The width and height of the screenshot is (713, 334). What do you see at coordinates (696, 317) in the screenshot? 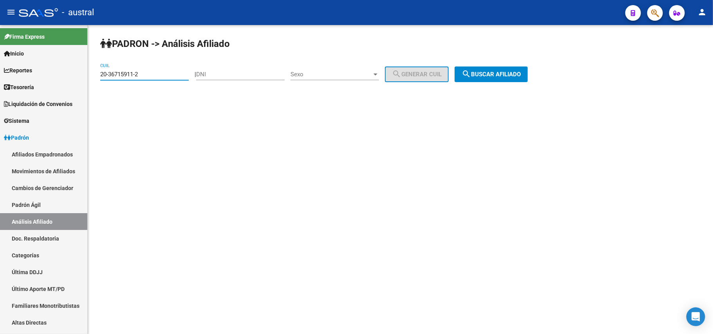
I see `div: Open Intercom Messenger` at bounding box center [696, 317].